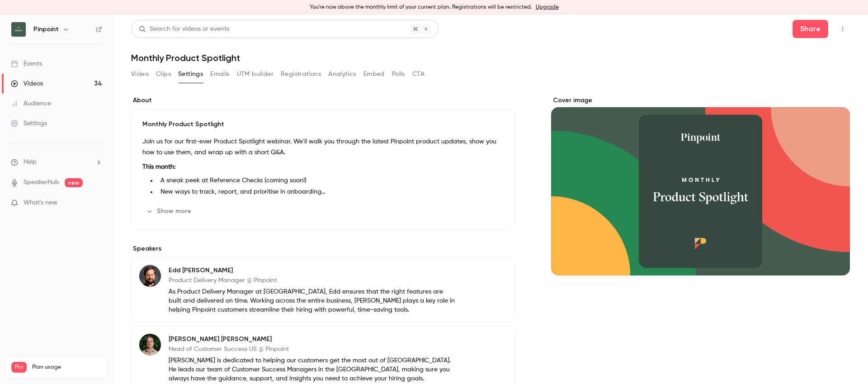 This screenshot has height=384, width=868. Describe the element at coordinates (34, 236) in the screenshot. I see `div: Luuk • 2h ago` at that location.